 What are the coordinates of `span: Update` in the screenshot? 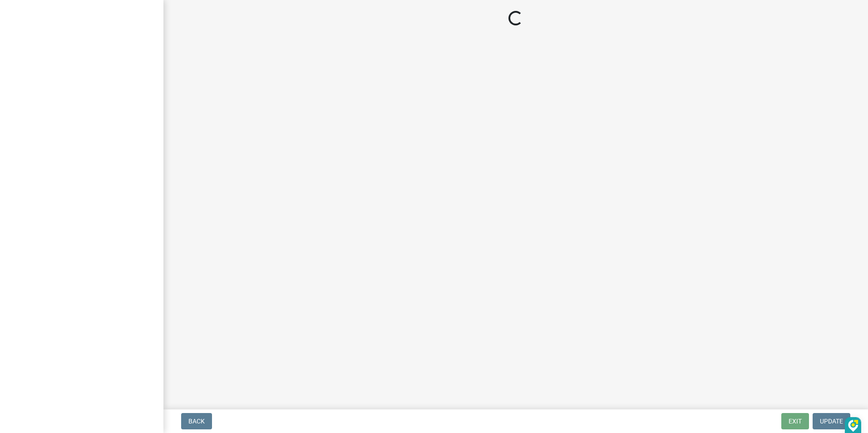 It's located at (831, 421).